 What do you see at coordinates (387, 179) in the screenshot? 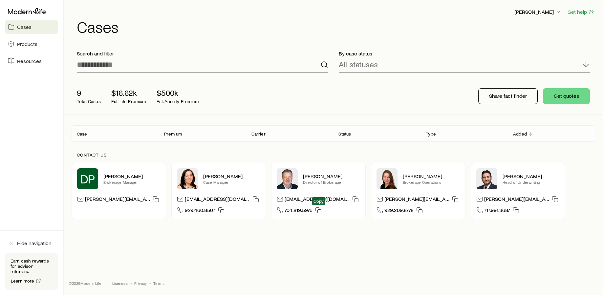
I see `img: Ellen Wall` at bounding box center [387, 179].